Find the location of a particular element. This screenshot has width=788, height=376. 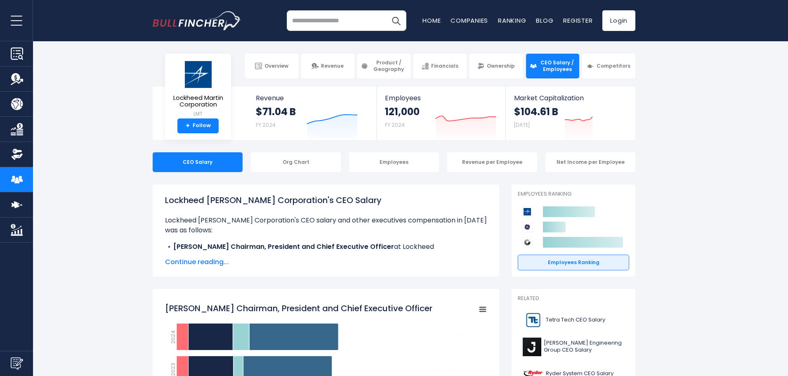

span: Overview is located at coordinates (276, 66).